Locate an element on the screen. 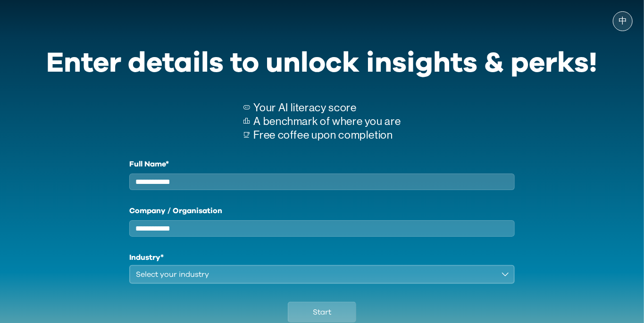 The image size is (644, 323). p: Free coffee upon completion is located at coordinates (328, 135).